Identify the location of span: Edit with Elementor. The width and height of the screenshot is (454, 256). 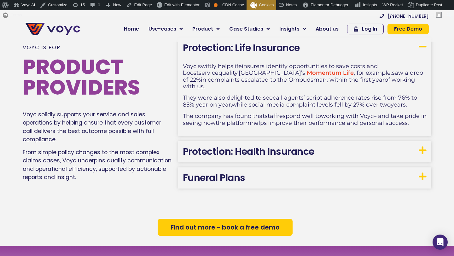
(182, 5).